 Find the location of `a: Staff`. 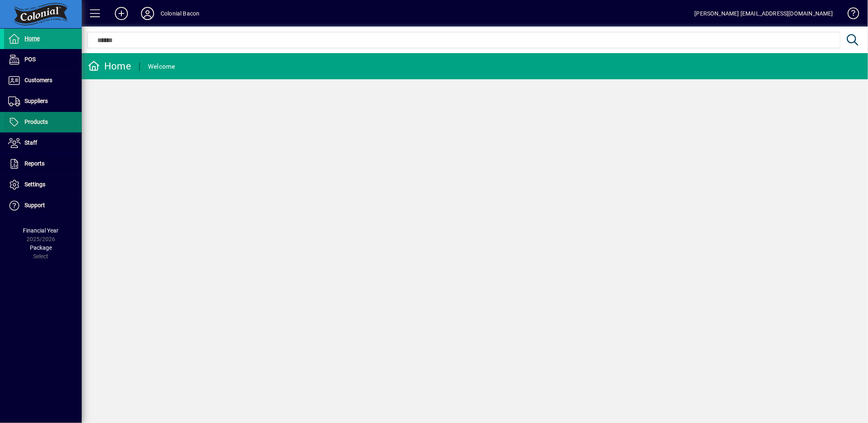

a: Staff is located at coordinates (43, 143).